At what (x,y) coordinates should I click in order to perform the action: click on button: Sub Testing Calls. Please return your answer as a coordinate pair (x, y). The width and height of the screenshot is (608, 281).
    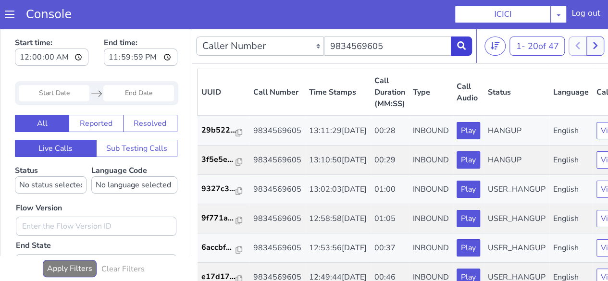
    Looking at the image, I should click on (137, 120).